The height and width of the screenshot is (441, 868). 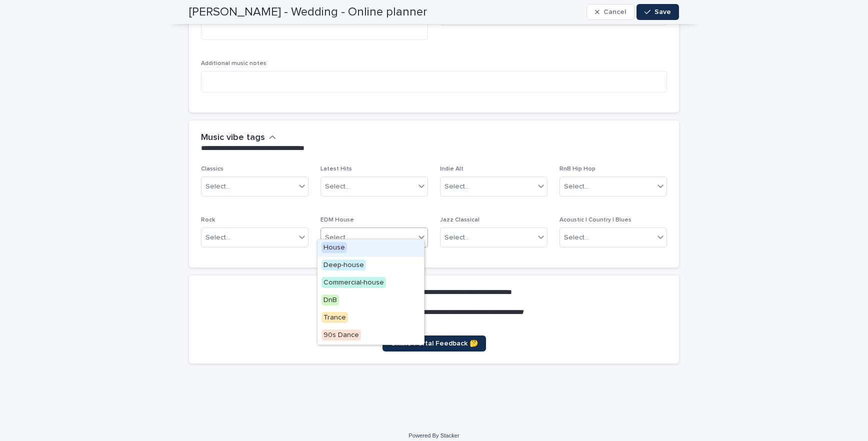 What do you see at coordinates (596, 220) in the screenshot?
I see `span: Acoustic | Country | Blues` at bounding box center [596, 220].